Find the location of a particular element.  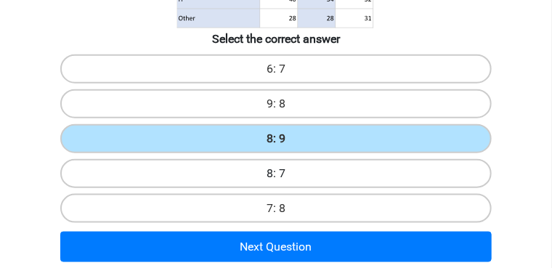

label: 8: 7 is located at coordinates (276, 174).